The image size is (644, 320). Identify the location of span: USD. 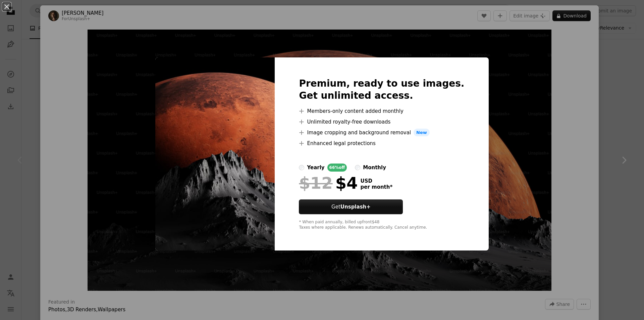
(376, 181).